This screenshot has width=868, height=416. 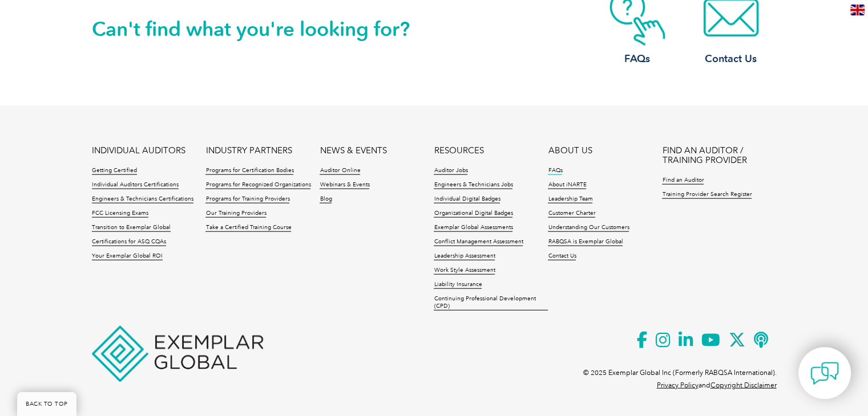 What do you see at coordinates (263, 29) in the screenshot?
I see `h2: Can't find what you're looking for?` at bounding box center [263, 29].